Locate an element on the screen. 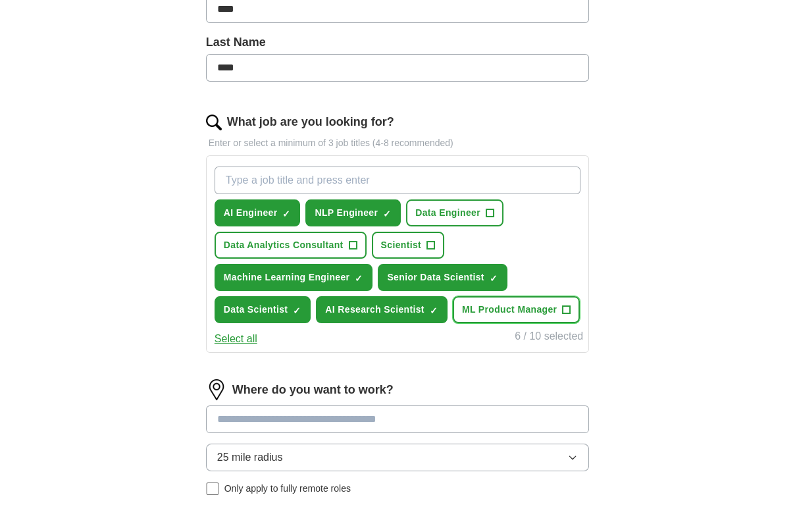  img: search.png is located at coordinates (214, 122).